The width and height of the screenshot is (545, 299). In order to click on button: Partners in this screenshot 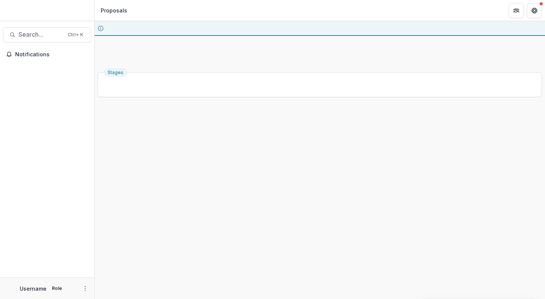, I will do `click(516, 11)`.